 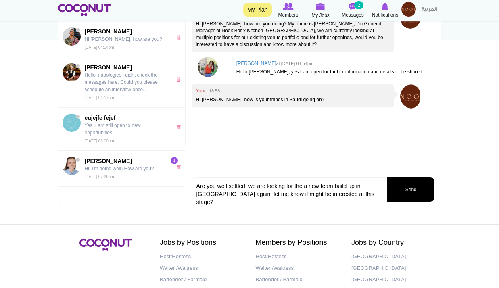 What do you see at coordinates (71, 166) in the screenshot?
I see `img: Marija Kulikova` at bounding box center [71, 166].